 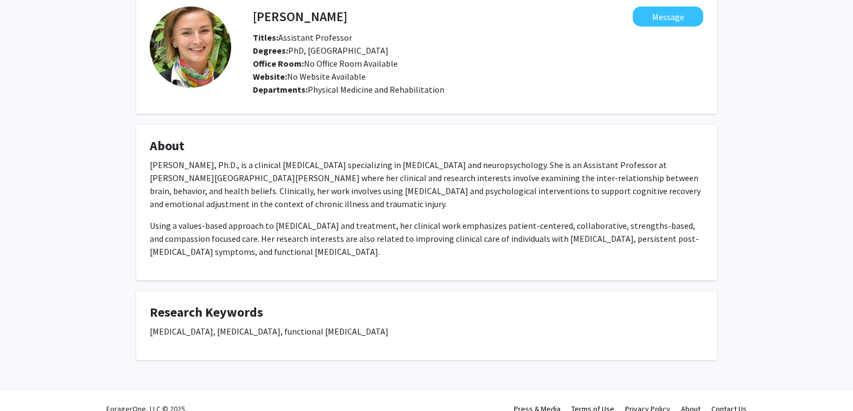 I want to click on h4: Research Keywords, so click(x=426, y=312).